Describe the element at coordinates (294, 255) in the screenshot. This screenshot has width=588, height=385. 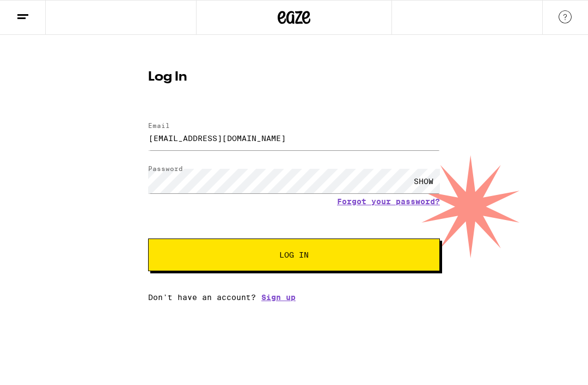
I see `span: Log In` at that location.